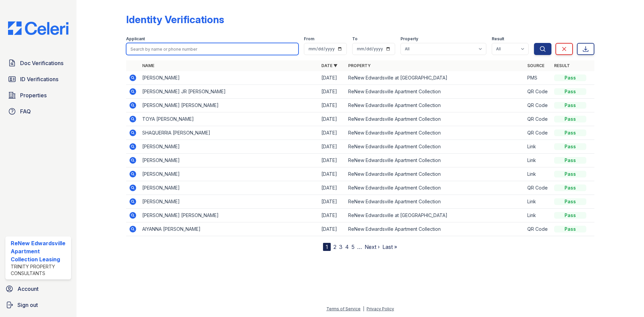  I want to click on a: Account, so click(38, 289).